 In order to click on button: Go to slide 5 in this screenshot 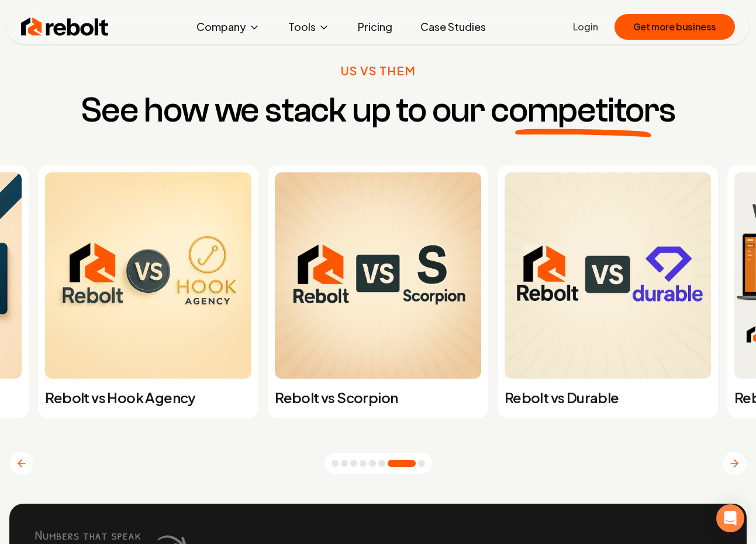, I will do `click(373, 463)`.